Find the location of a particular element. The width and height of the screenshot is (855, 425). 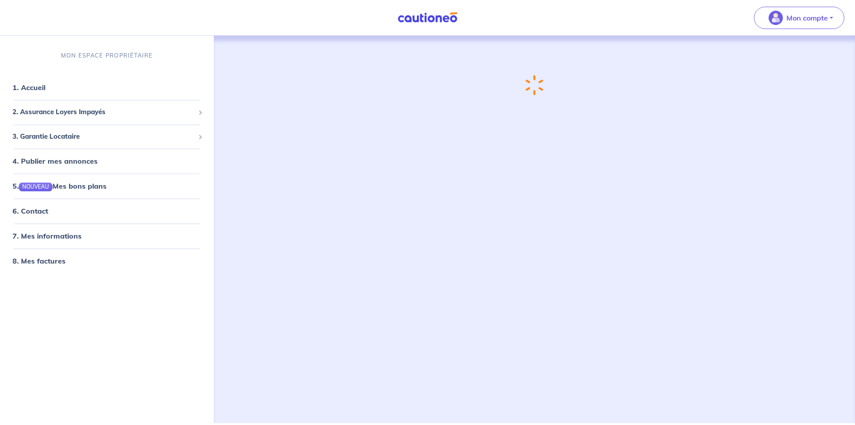

span: 3. Garantie Locataire is located at coordinates (103, 136).